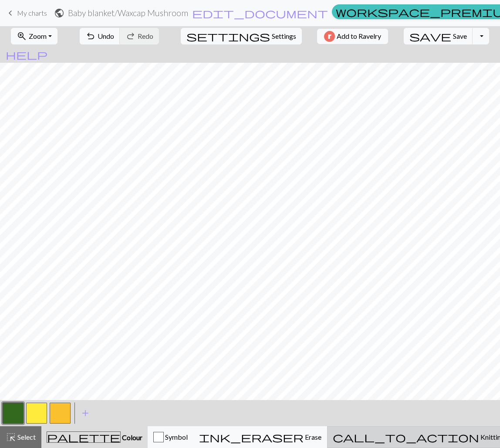 This screenshot has width=500, height=448. I want to click on span: Select, so click(26, 436).